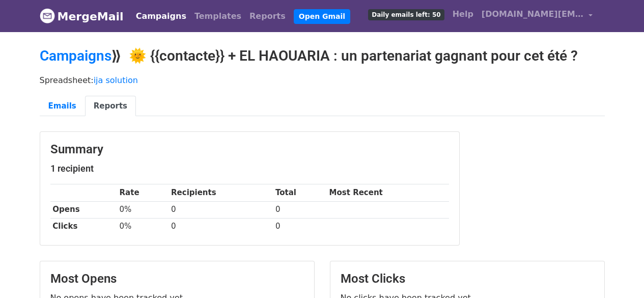 This screenshot has height=298, width=644. Describe the element at coordinates (467, 279) in the screenshot. I see `h3: Most Clicks` at that location.